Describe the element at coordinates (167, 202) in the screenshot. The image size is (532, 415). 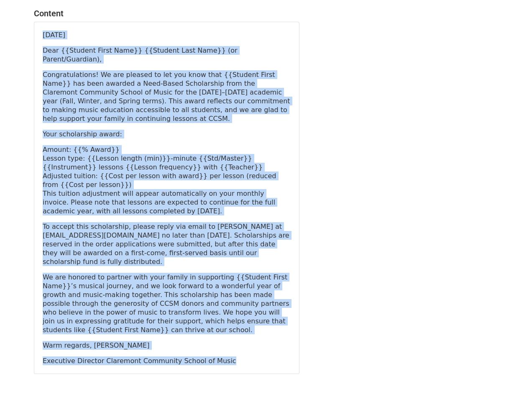
I see `p: This tuition adjustment will appear automatically on your monthly invoice. Please note that lesso...` at that location.